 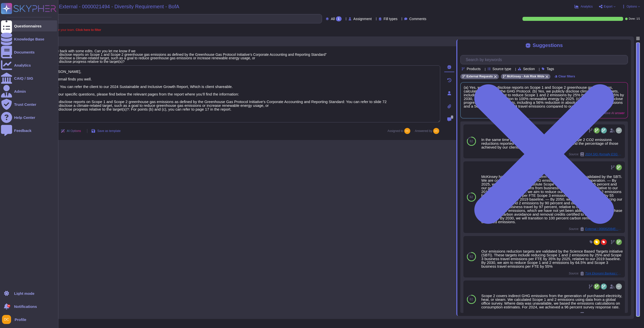 What do you see at coordinates (390, 19) in the screenshot?
I see `span: Fill types` at bounding box center [390, 19].